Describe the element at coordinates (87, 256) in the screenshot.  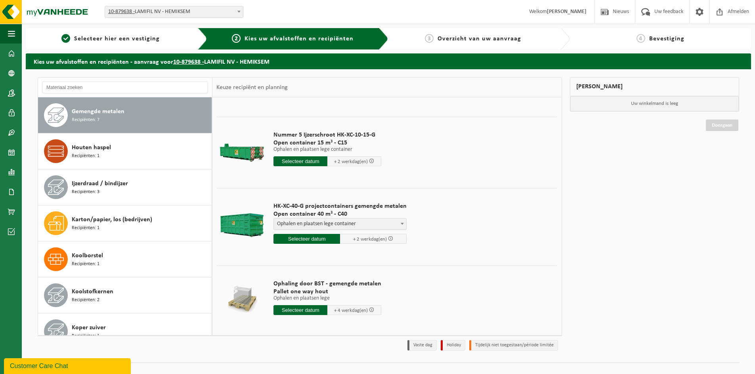
I see `span: Koolborstel` at that location.